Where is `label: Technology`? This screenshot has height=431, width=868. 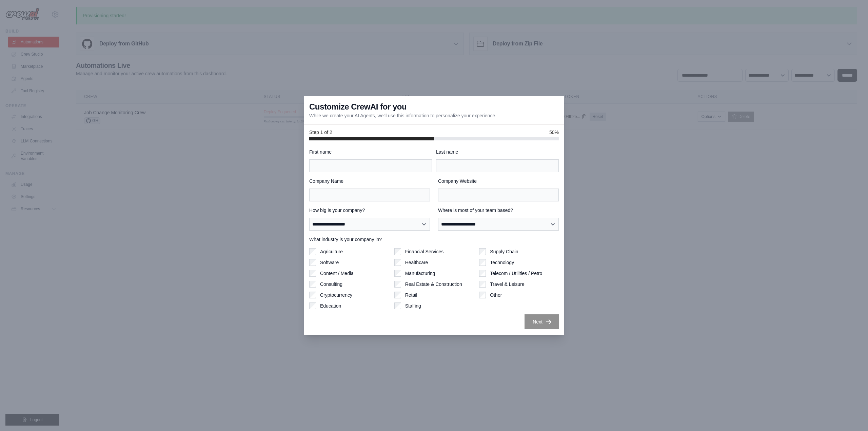
label: Technology is located at coordinates (502, 262).